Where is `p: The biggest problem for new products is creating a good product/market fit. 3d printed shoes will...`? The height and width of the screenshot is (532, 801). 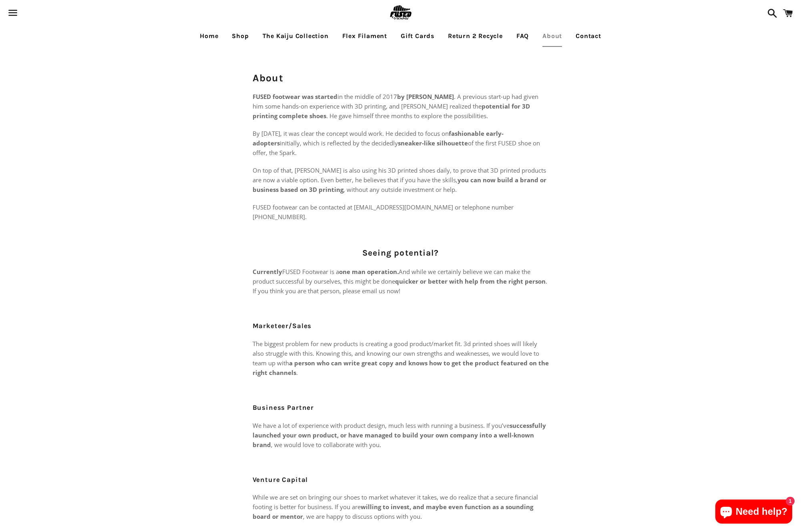 p: The biggest problem for new products is creating a good product/market fit. 3d printed shoes will... is located at coordinates (401, 358).